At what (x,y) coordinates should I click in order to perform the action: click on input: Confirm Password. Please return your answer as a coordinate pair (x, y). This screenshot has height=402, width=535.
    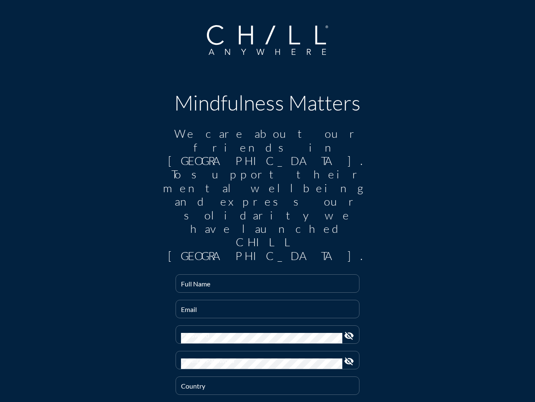
    Looking at the image, I should click on (262, 363).